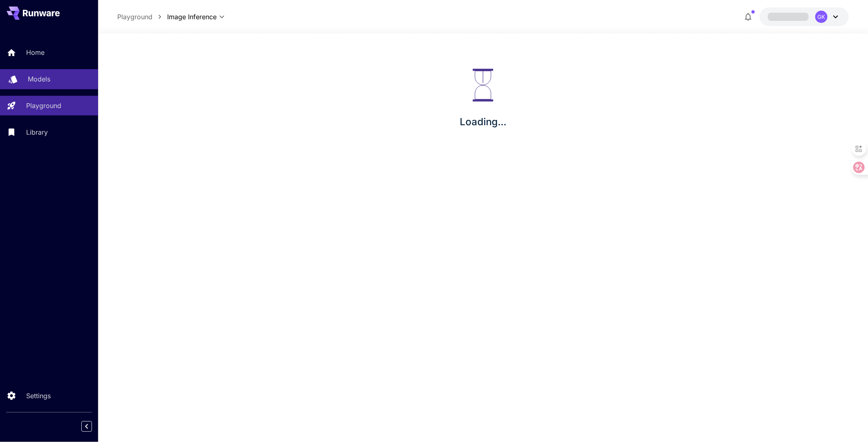 This screenshot has width=868, height=442. Describe the element at coordinates (39, 79) in the screenshot. I see `p: Models` at that location.